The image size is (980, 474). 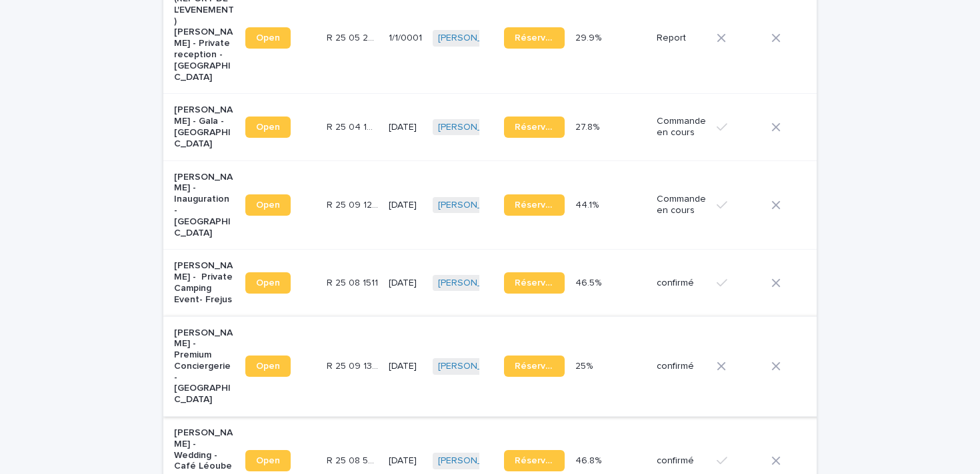 I want to click on p: R 25 08 1511, so click(x=353, y=282).